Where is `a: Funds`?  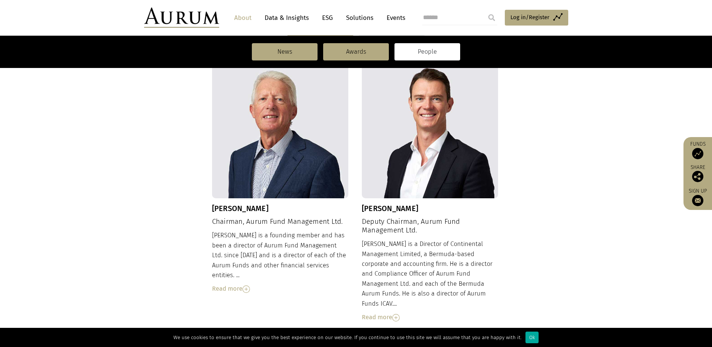 a: Funds is located at coordinates (697, 150).